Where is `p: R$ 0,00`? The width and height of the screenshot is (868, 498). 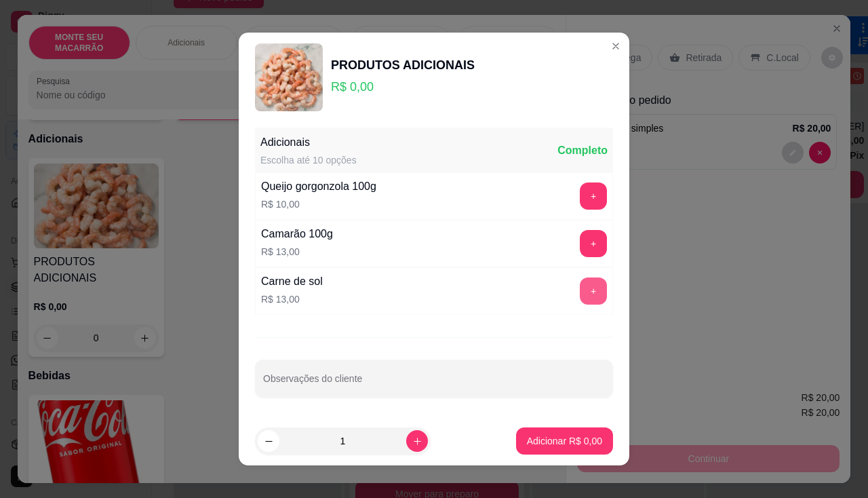 p: R$ 0,00 is located at coordinates (403, 86).